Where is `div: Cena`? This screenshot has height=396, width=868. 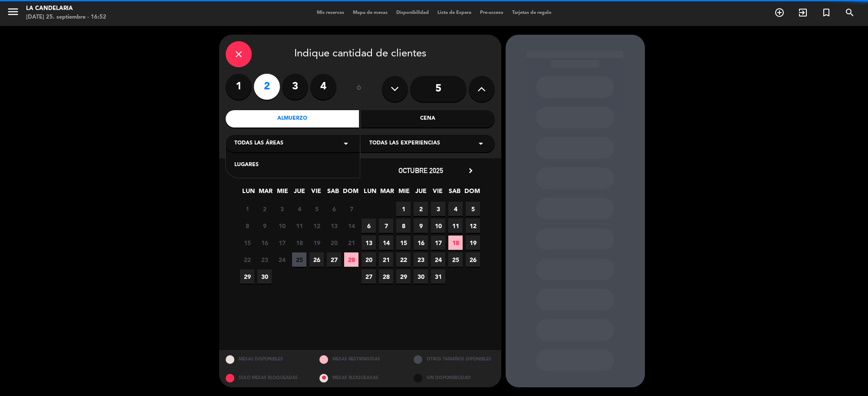
div: Cena is located at coordinates (427, 118).